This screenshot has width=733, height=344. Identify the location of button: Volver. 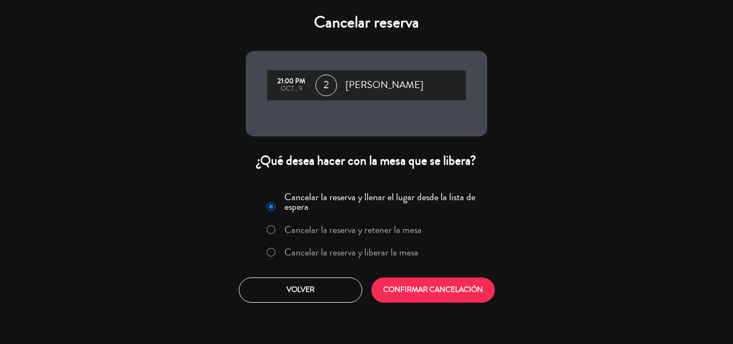
(301, 290).